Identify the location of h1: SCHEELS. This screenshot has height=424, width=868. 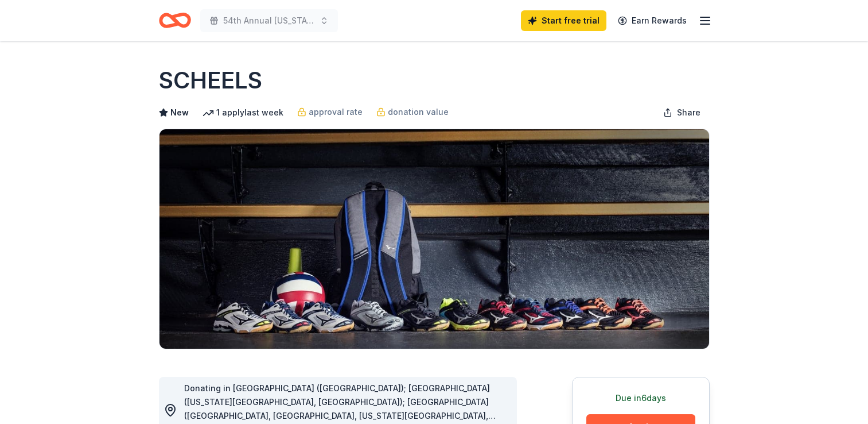
(211, 81).